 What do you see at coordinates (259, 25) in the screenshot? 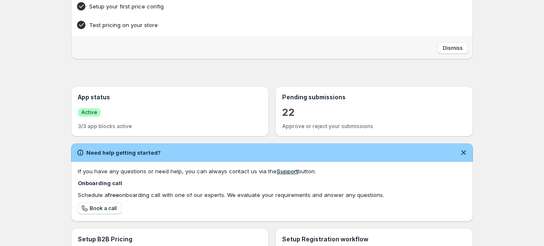
I see `h4: Test pricing on your store` at bounding box center [259, 25].